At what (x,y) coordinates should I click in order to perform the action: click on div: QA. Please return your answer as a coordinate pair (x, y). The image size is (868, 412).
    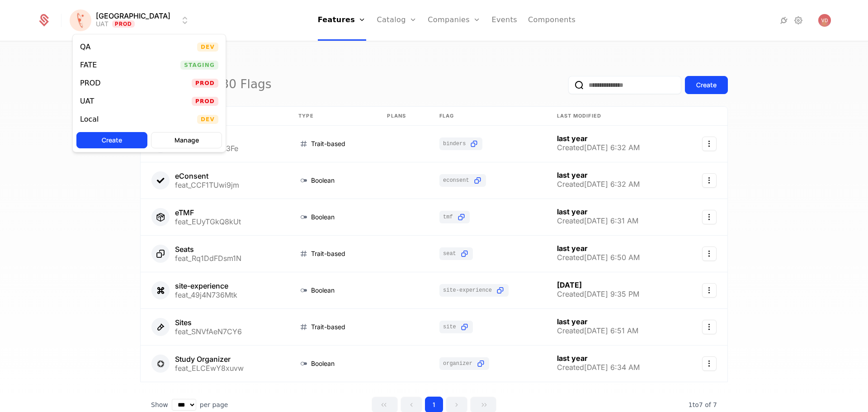
    Looking at the image, I should click on (85, 47).